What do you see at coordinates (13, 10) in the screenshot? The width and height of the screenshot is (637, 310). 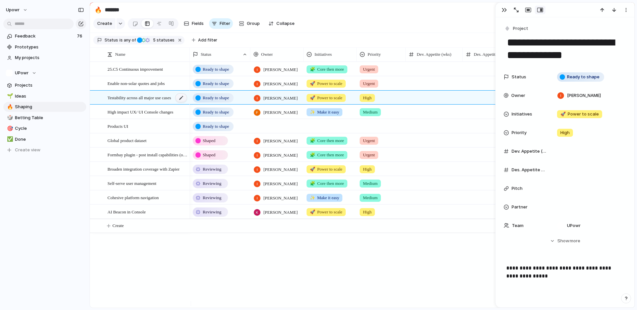 I see `span: upowr` at bounding box center [13, 10].